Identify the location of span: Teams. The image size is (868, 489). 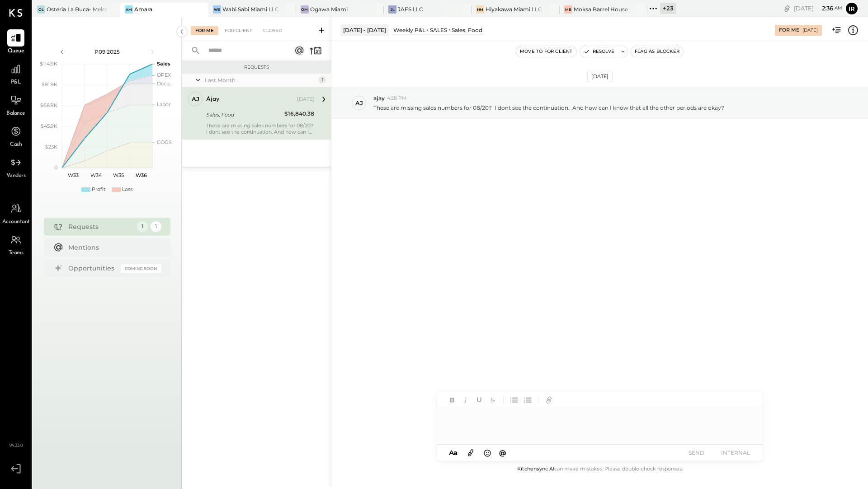
(16, 254).